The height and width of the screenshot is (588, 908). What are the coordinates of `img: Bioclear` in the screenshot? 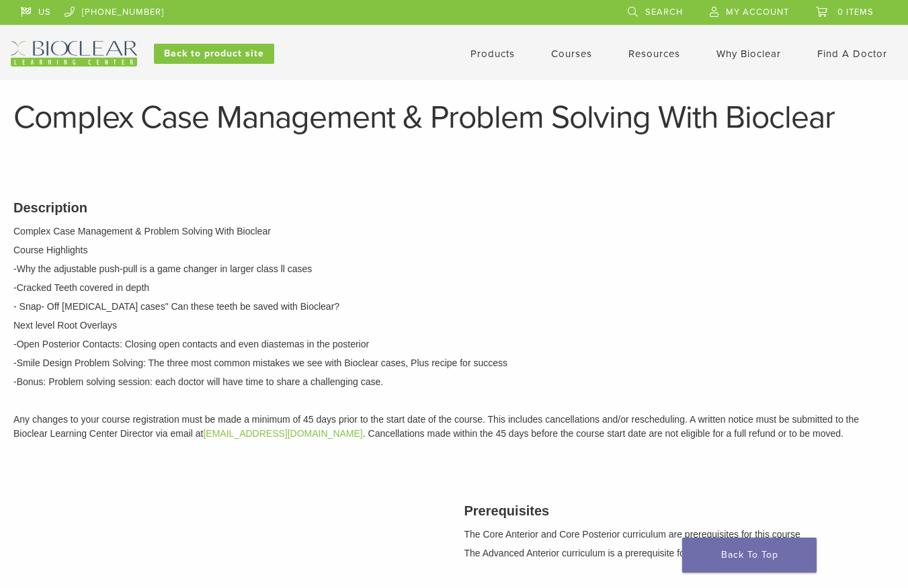 It's located at (74, 54).